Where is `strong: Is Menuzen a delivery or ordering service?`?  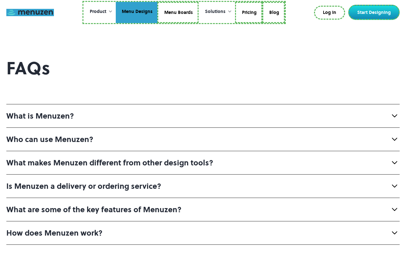
strong: Is Menuzen a delivery or ordering service? is located at coordinates (84, 186).